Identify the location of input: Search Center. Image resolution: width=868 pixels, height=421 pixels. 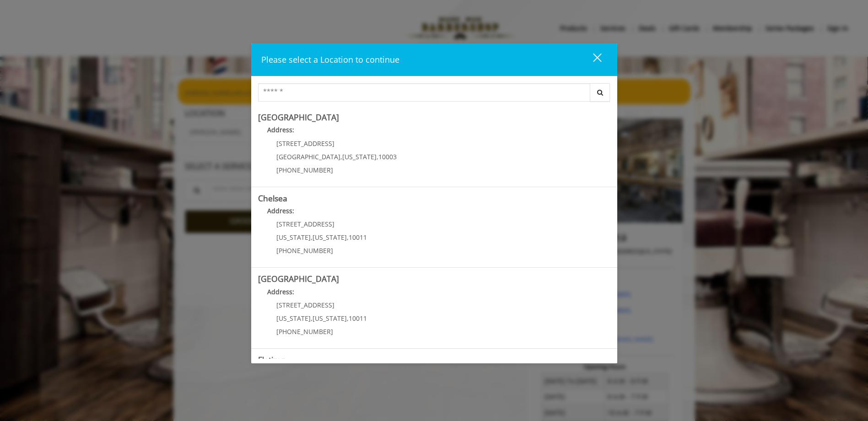
(424, 93).